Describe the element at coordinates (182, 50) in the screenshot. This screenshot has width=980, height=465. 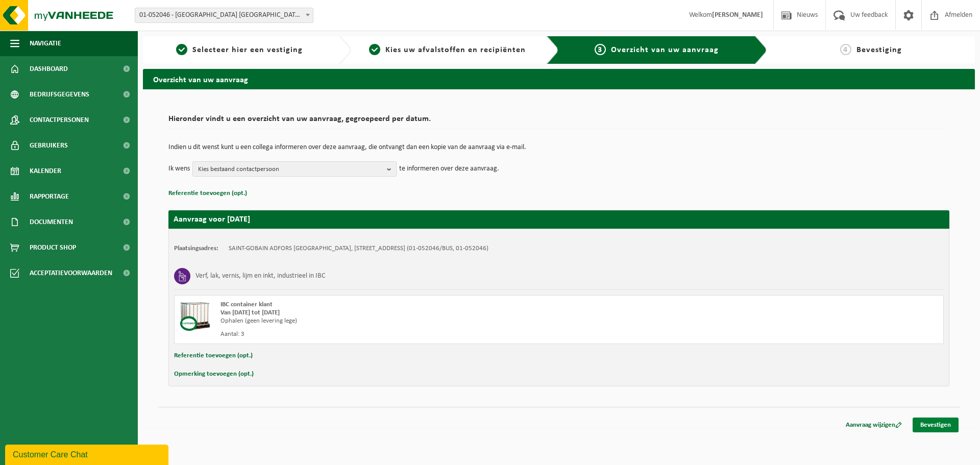
I see `span: 1` at that location.